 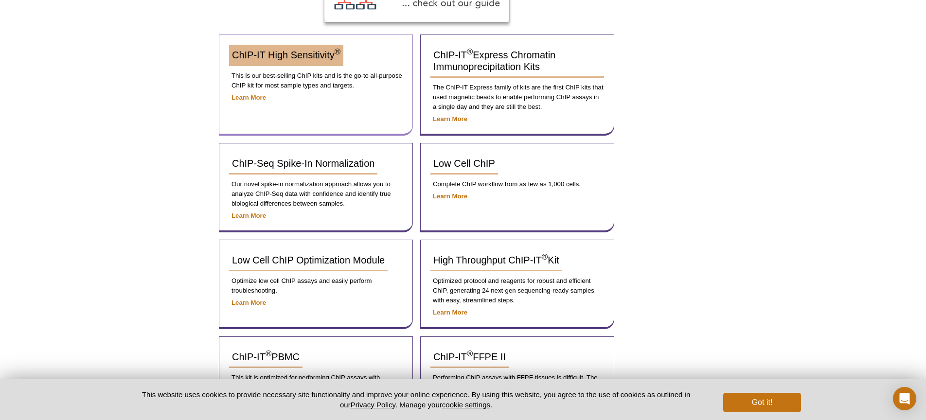 I want to click on span: High Throughput ChIP-IT Kit, so click(x=496, y=260).